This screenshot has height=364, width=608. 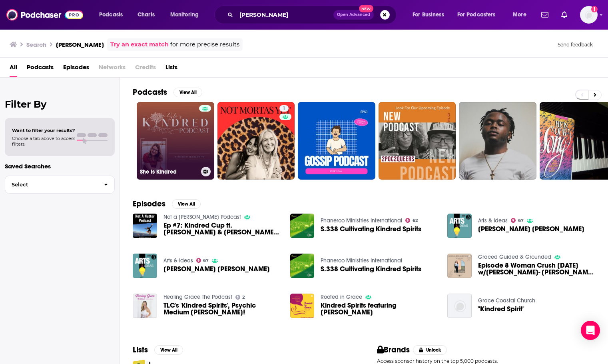 I want to click on span: More, so click(x=520, y=15).